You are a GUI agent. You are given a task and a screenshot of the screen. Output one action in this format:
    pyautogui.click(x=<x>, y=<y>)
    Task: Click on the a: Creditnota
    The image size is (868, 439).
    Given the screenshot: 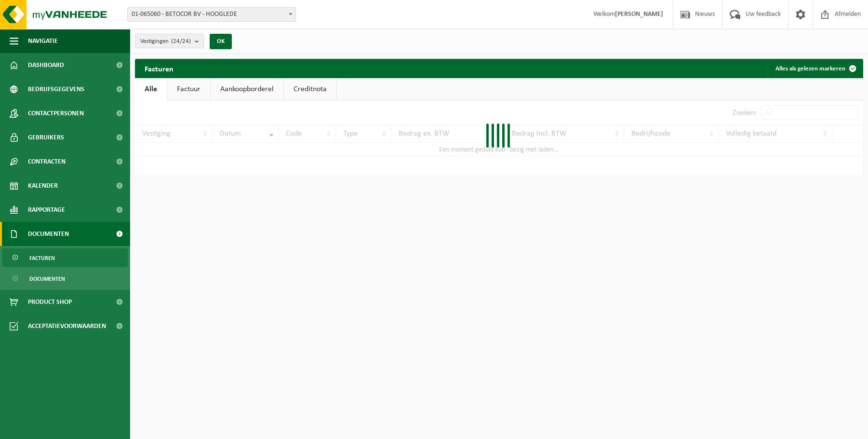 What is the action you would take?
    pyautogui.click(x=310, y=89)
    